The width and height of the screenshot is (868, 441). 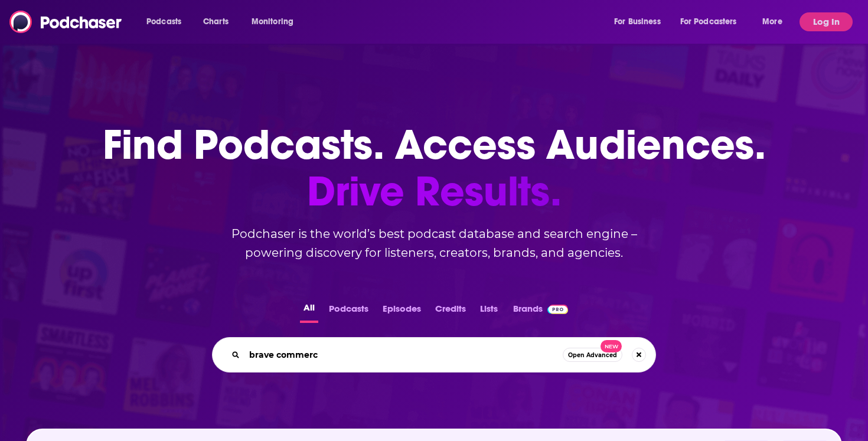 I want to click on h2: Podchaser is the world’s best podcast database and search engine – powering discovery for listene..., so click(x=434, y=243).